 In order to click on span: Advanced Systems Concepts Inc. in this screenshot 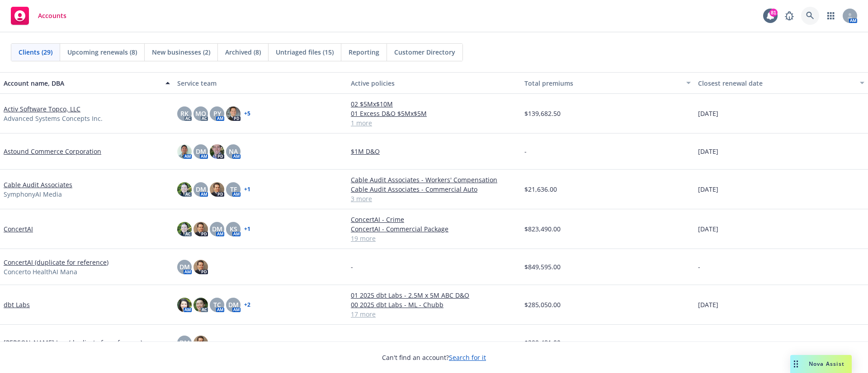, I will do `click(53, 118)`.